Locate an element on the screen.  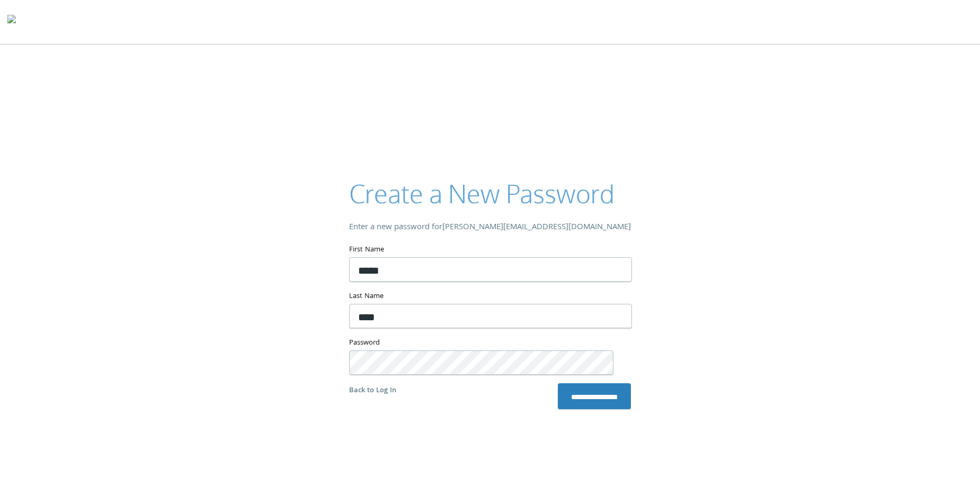
label: Last Name is located at coordinates (490, 297).